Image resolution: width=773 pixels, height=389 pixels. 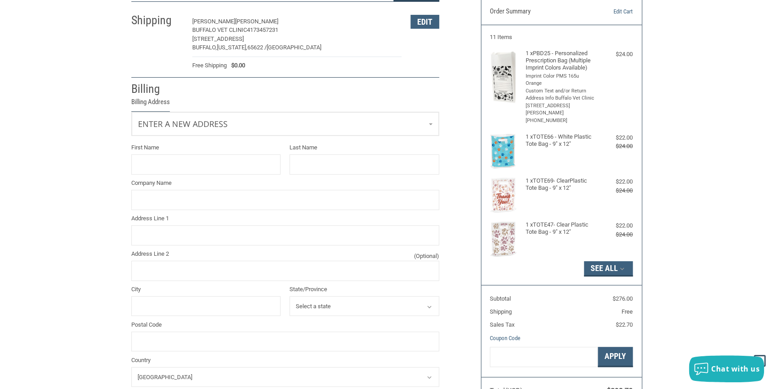 I want to click on label: Company Name, so click(x=285, y=183).